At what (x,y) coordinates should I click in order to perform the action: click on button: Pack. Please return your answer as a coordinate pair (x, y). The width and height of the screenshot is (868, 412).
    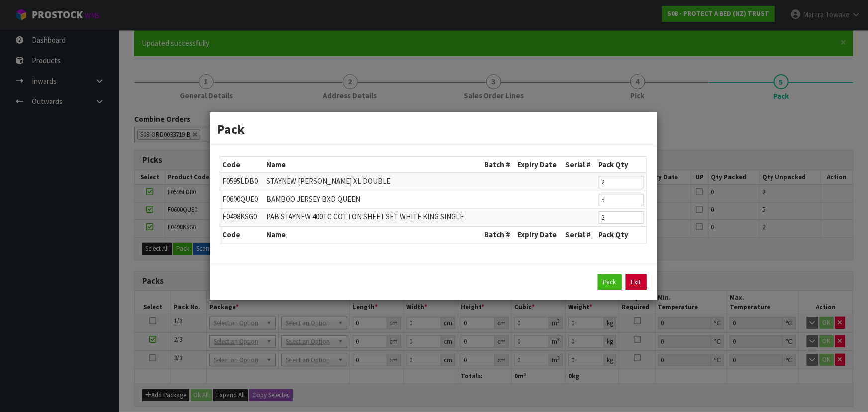
    Looking at the image, I should click on (610, 282).